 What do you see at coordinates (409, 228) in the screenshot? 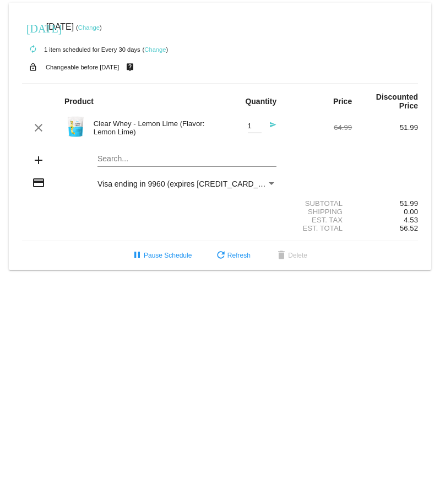
I see `span: 56.52` at bounding box center [409, 228].